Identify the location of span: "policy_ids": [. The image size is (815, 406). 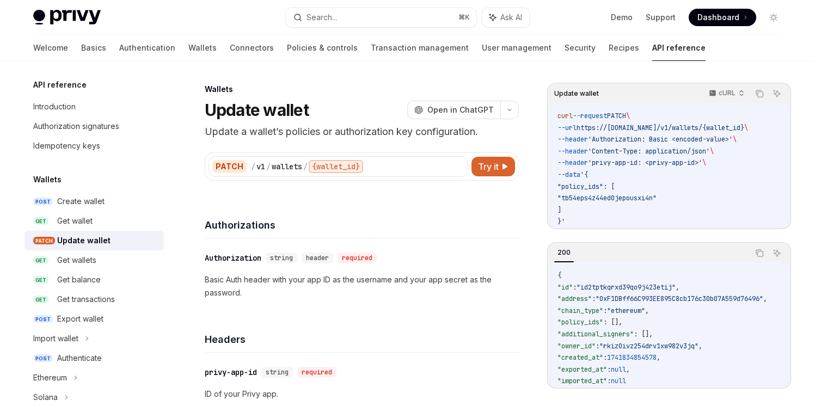
(586, 187).